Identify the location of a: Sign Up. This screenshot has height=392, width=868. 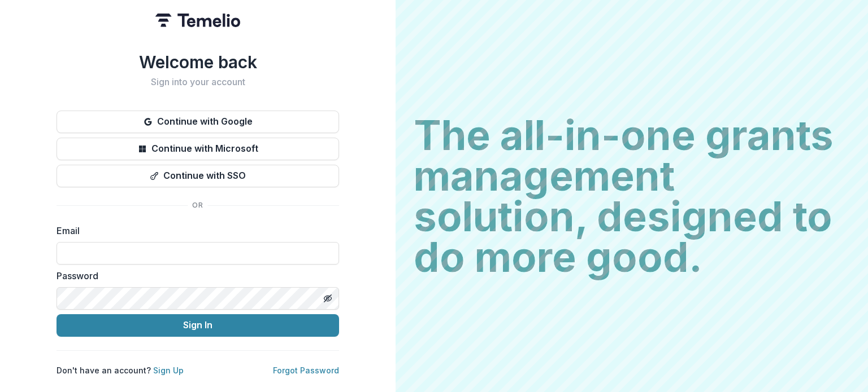
(168, 371).